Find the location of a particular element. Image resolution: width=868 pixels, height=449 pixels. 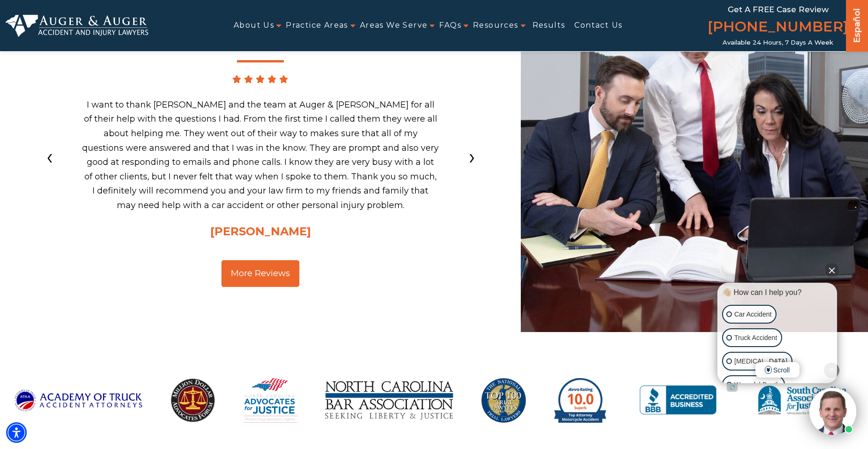

img: North Carolina Advocates for Justice is located at coordinates (270, 400).